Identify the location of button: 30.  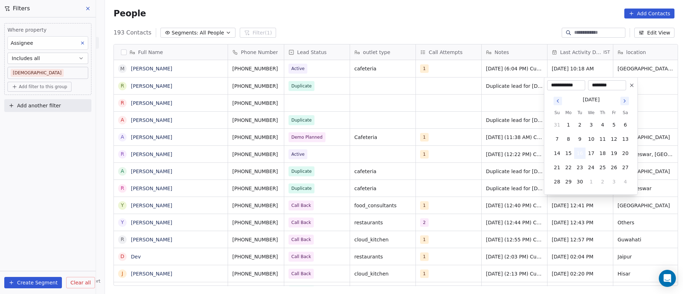
(579, 182).